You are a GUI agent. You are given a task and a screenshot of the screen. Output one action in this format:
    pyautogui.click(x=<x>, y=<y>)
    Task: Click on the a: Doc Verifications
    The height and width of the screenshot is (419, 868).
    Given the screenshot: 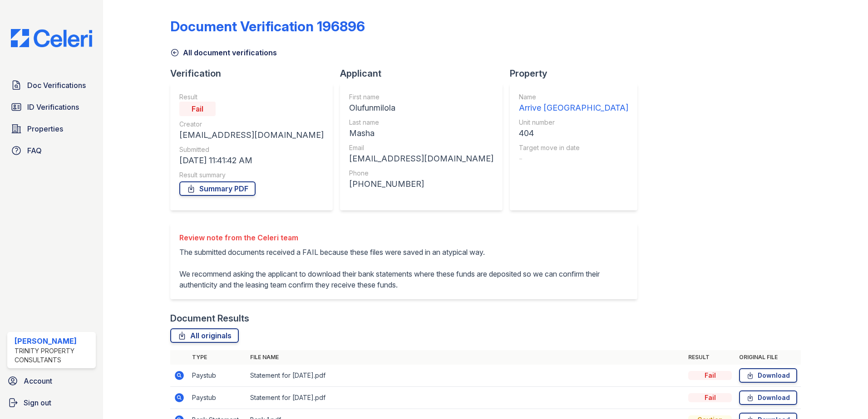 What is the action you would take?
    pyautogui.click(x=51, y=85)
    